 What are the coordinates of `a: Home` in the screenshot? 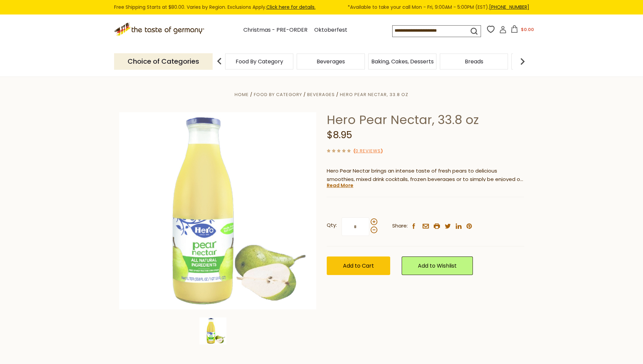 It's located at (241, 94).